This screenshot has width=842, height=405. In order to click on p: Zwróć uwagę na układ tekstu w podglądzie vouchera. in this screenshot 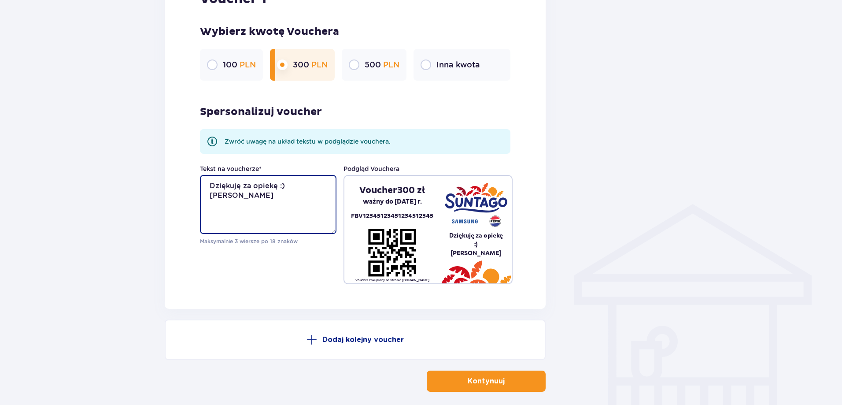, I will do `click(307, 141)`.